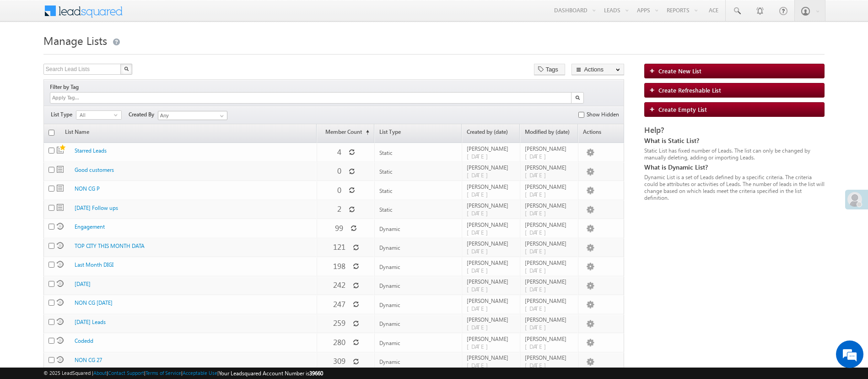 The height and width of the screenshot is (379, 868). I want to click on a: Terms of Service, so click(164, 372).